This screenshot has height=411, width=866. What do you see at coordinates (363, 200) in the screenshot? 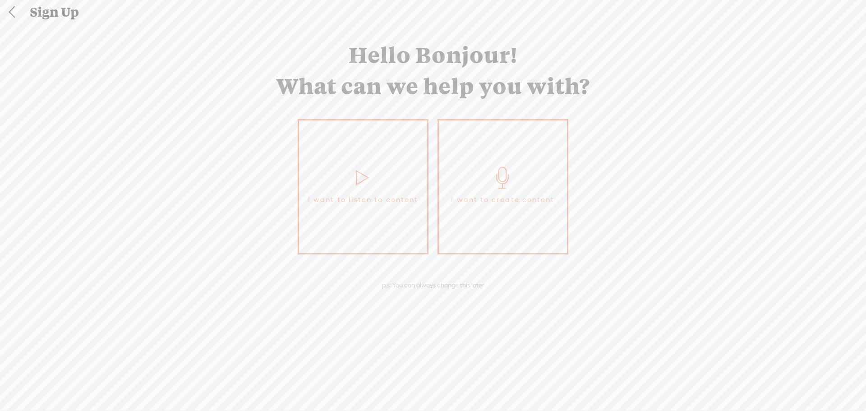
I see `span: I want to listen to content` at bounding box center [363, 200].